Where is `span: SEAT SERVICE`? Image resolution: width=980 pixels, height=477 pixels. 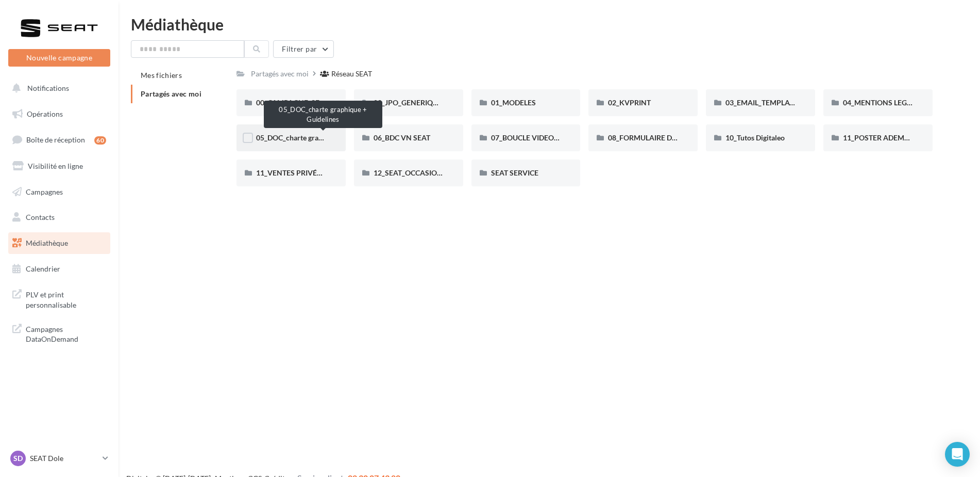
span: SEAT SERVICE is located at coordinates (515, 173).